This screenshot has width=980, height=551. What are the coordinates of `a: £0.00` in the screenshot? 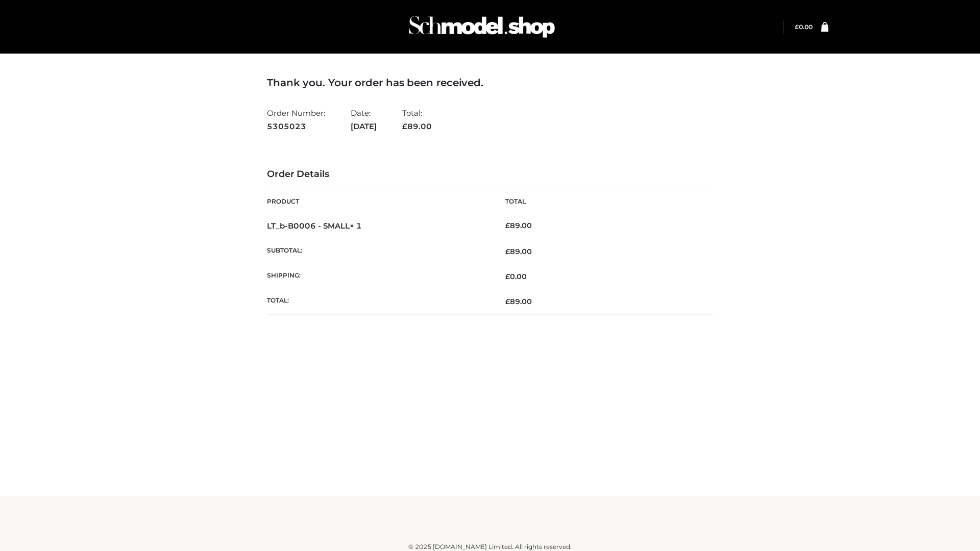 It's located at (803, 26).